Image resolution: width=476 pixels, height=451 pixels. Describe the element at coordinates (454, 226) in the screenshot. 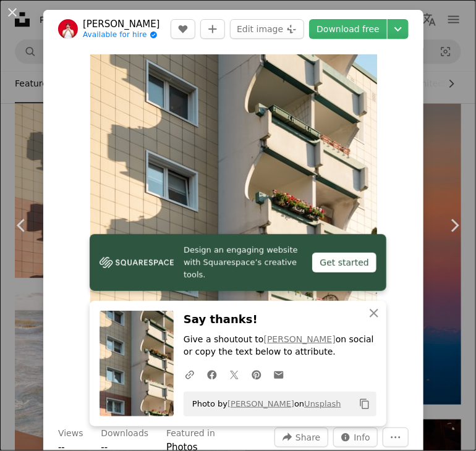

I see `a: Next` at that location.